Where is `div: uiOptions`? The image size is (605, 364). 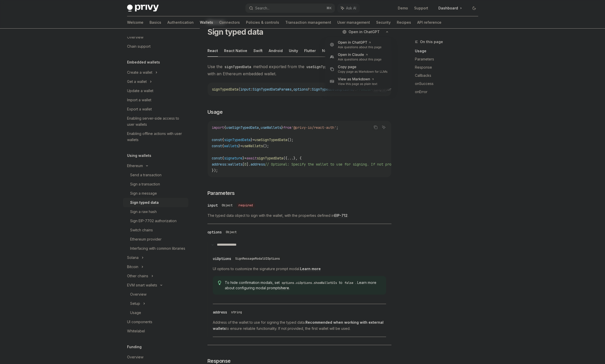 div: uiOptions is located at coordinates (222, 258).